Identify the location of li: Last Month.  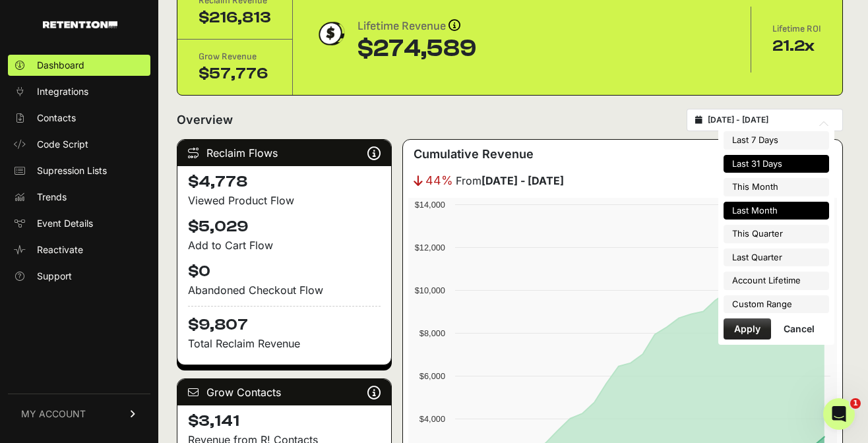
(776, 211).